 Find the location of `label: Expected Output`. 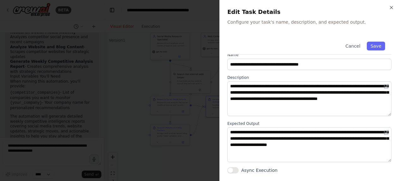

label: Expected Output is located at coordinates (309, 124).